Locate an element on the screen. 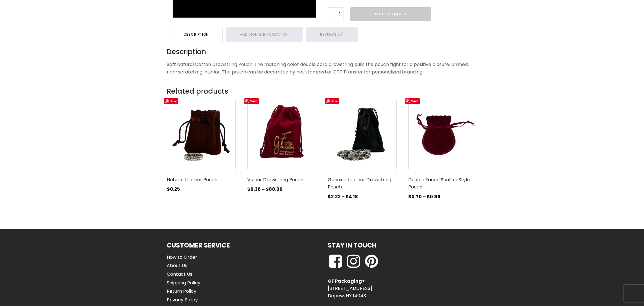 The image size is (644, 306). a: Genuine Leather Drawstring Pouch is located at coordinates (363, 151).